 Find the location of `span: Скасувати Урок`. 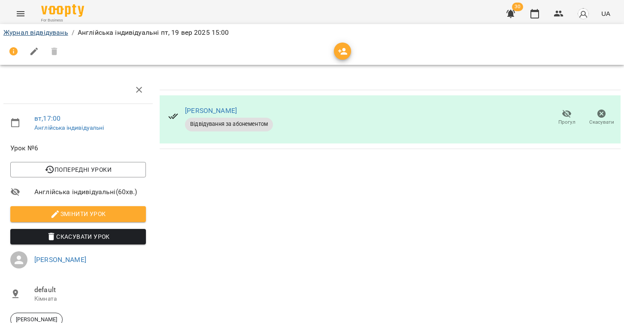

span: Скасувати Урок is located at coordinates (78, 237).